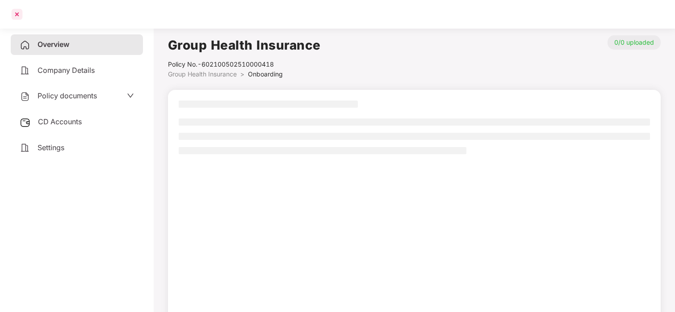 This screenshot has width=675, height=312. I want to click on span: Onboarding, so click(265, 74).